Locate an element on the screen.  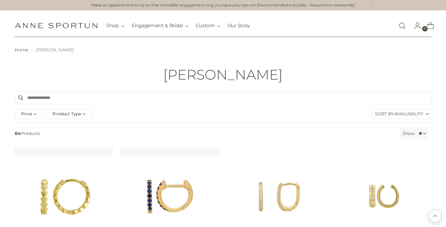
p: Make an Appointment to try on that incredible engagement ring you have your eye on! (Recommended ... is located at coordinates (223, 5).